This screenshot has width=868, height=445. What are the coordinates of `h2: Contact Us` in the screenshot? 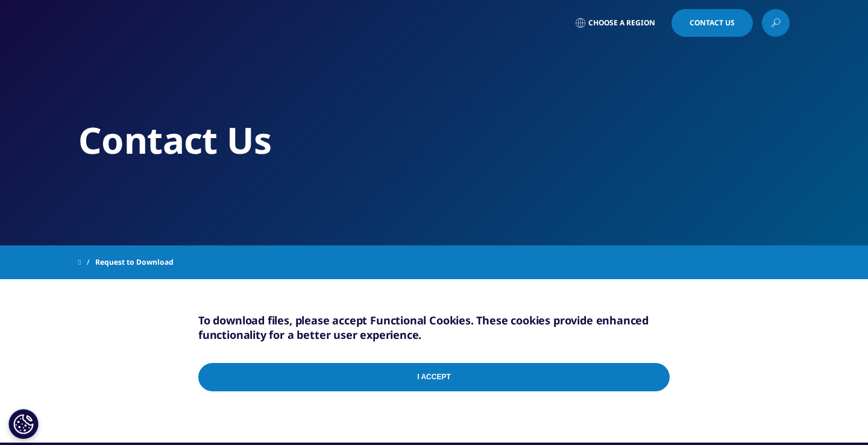 It's located at (434, 140).